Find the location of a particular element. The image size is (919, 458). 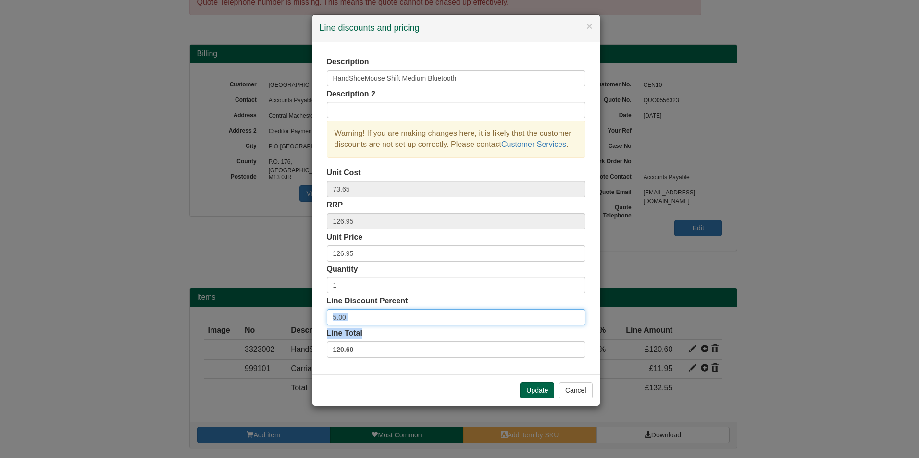

a: Customer Services is located at coordinates (533, 144).